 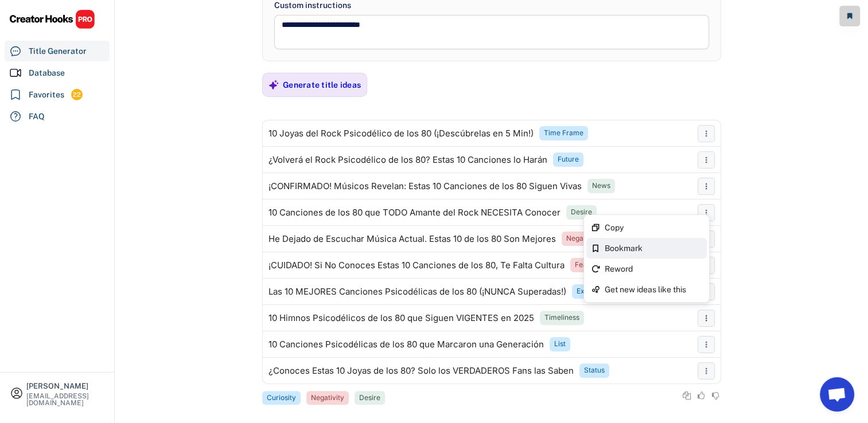 What do you see at coordinates (837, 394) in the screenshot?
I see `a: Chat abierto` at bounding box center [837, 394].